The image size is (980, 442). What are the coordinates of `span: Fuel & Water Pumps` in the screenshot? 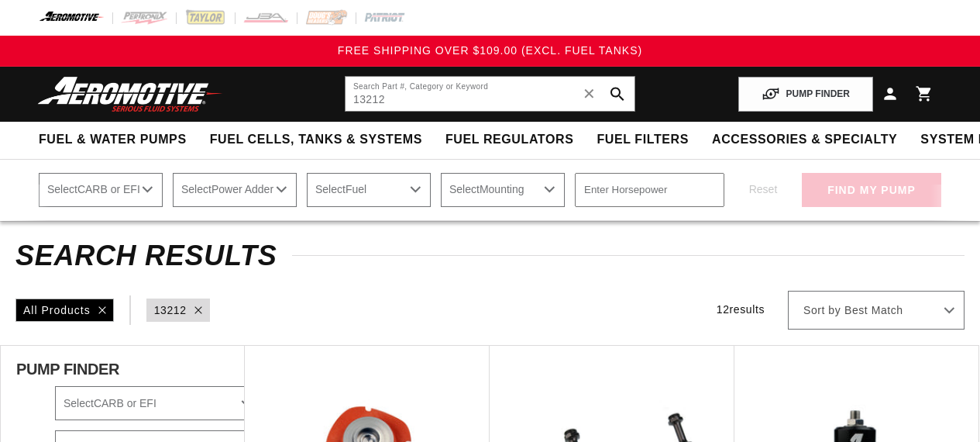 It's located at (112, 140).